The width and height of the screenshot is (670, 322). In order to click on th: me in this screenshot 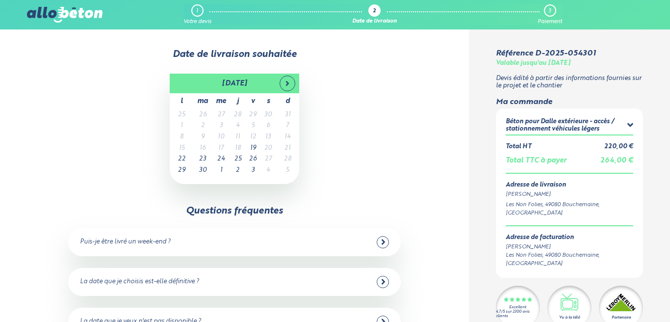, I will do `click(221, 101)`.